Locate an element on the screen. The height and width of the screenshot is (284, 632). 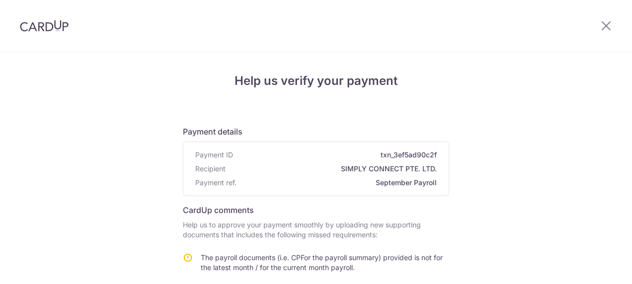
span: Payment ID is located at coordinates (214, 155).